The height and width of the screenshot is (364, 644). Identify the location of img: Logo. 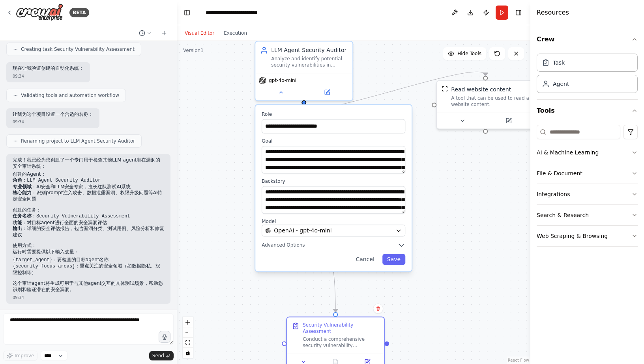
(39, 12).